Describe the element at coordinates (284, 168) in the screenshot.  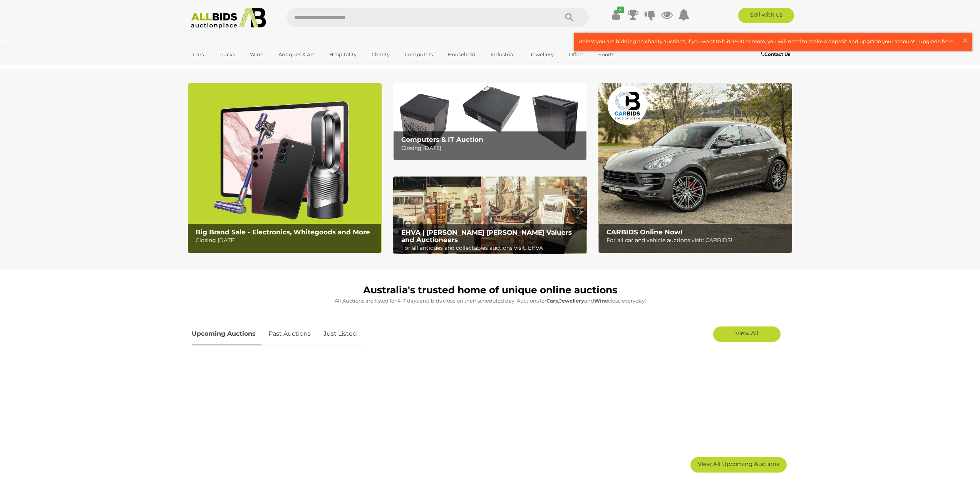
I see `img: Big Brand Sale - Electronics, Whitegoods and More` at that location.